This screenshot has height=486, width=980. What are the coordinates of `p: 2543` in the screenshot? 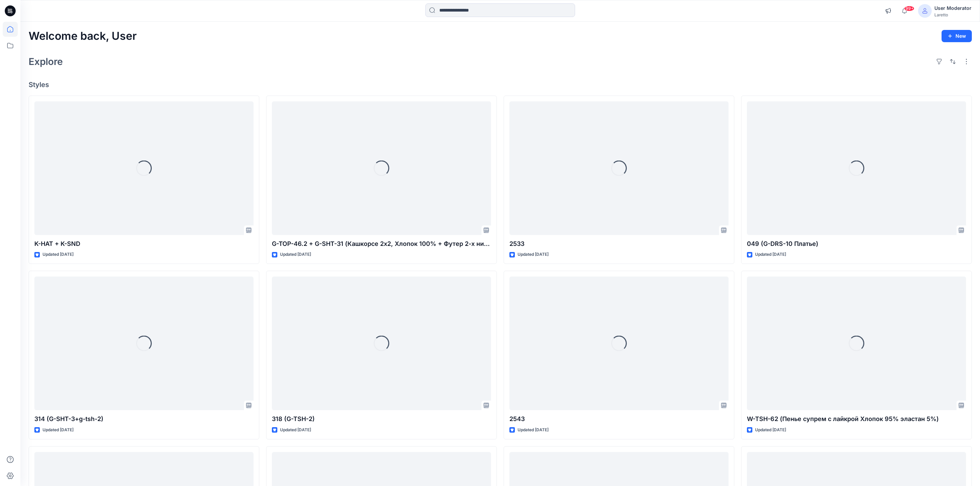 It's located at (619, 419).